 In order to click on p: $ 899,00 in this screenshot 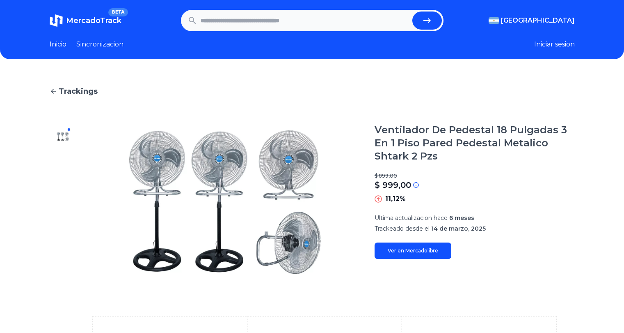, I will do `click(475, 176)`.